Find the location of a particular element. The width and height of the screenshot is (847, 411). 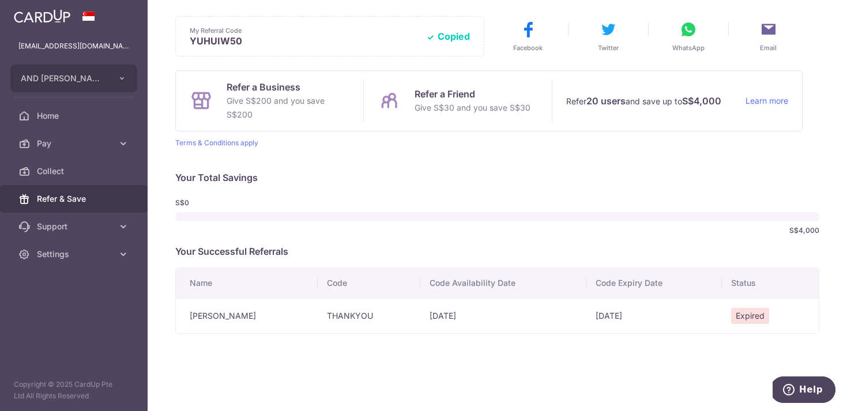

p: Your Successful Referrals is located at coordinates (497, 251).